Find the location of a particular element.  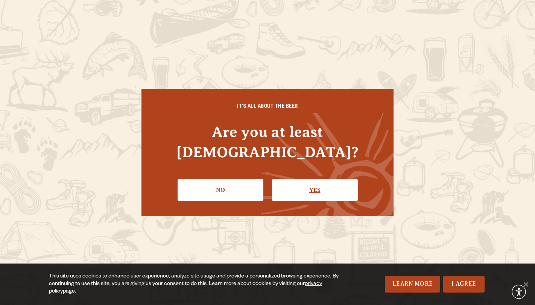

a: No is located at coordinates (221, 190).